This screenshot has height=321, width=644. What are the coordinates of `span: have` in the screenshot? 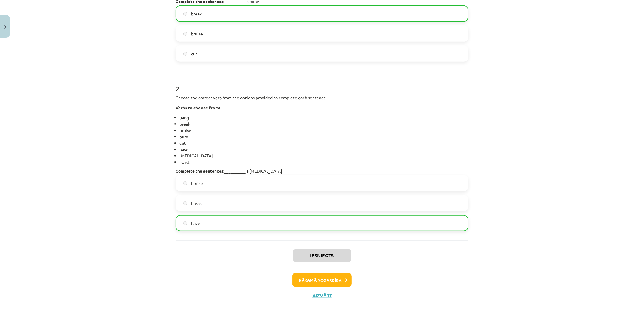 It's located at (195, 223).